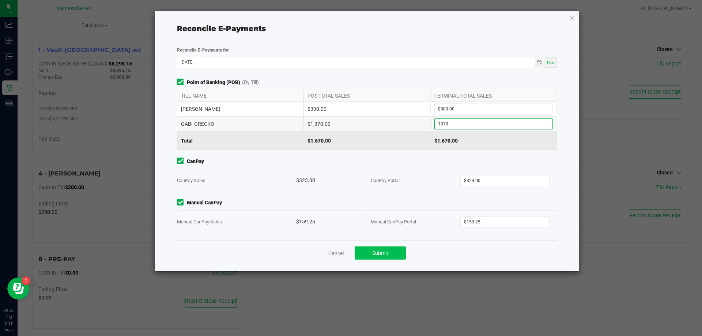 The height and width of the screenshot is (336, 702). I want to click on strong: Reconcile E-Payments for, so click(203, 50).